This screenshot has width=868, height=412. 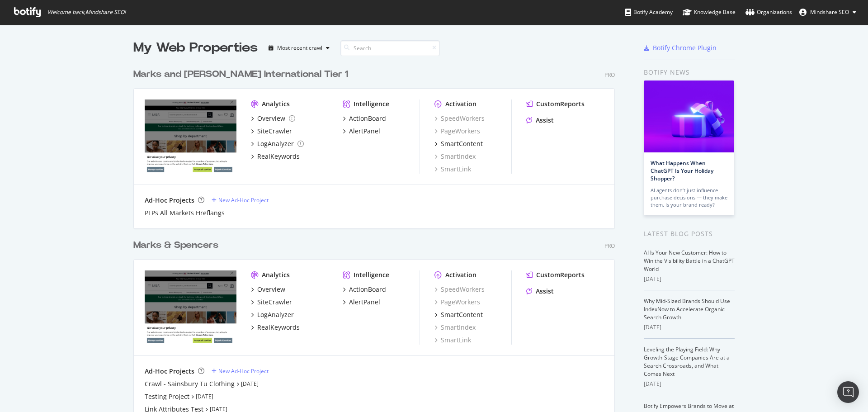 I want to click on div: LogAnalyzer, so click(x=275, y=144).